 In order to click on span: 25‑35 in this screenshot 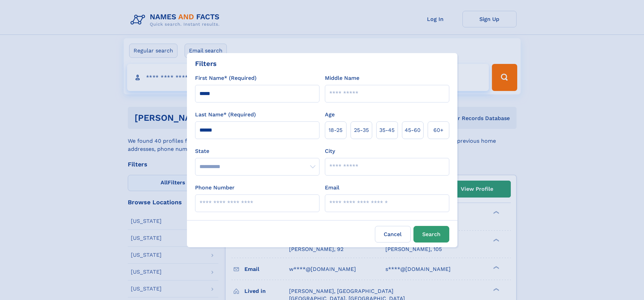, I will do `click(362, 130)`.